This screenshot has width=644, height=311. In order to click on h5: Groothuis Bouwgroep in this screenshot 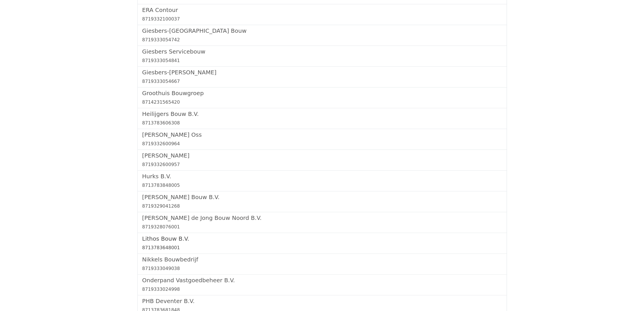, I will do `click(322, 93)`.